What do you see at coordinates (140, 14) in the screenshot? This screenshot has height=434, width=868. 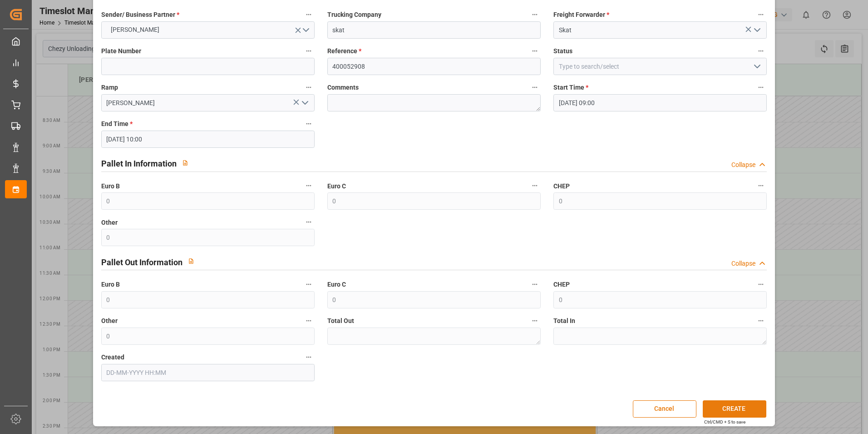 I see `span: Sender/ Business Partner` at bounding box center [140, 14].